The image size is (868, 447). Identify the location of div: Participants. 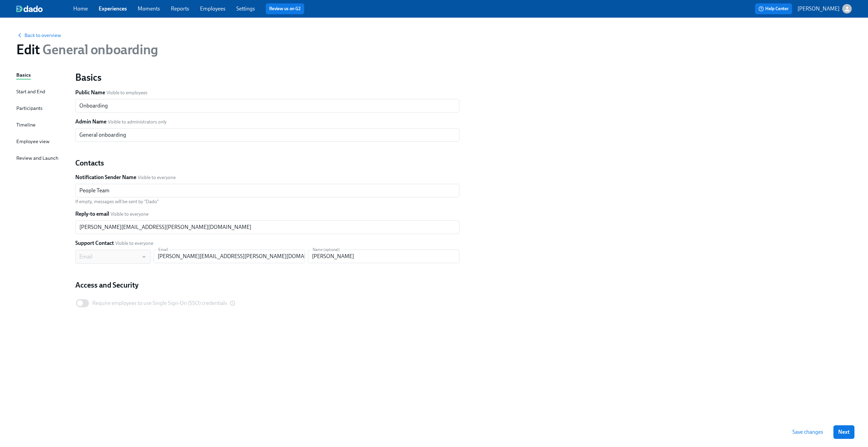
(29, 109).